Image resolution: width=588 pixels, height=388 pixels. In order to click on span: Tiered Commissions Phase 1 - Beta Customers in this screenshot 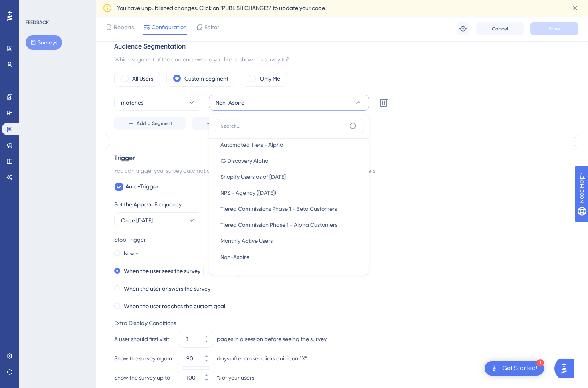, I will do `click(279, 209)`.